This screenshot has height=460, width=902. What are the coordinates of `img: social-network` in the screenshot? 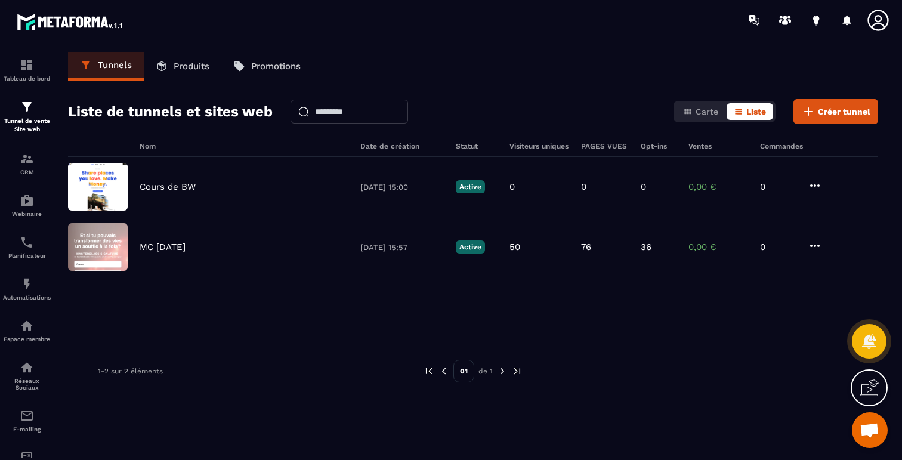 It's located at (27, 367).